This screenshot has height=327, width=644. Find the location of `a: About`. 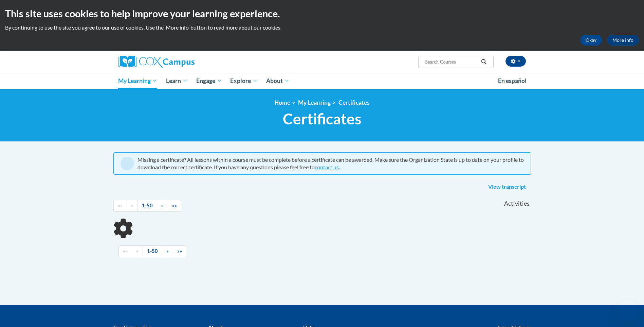

a: About is located at coordinates (277, 81).